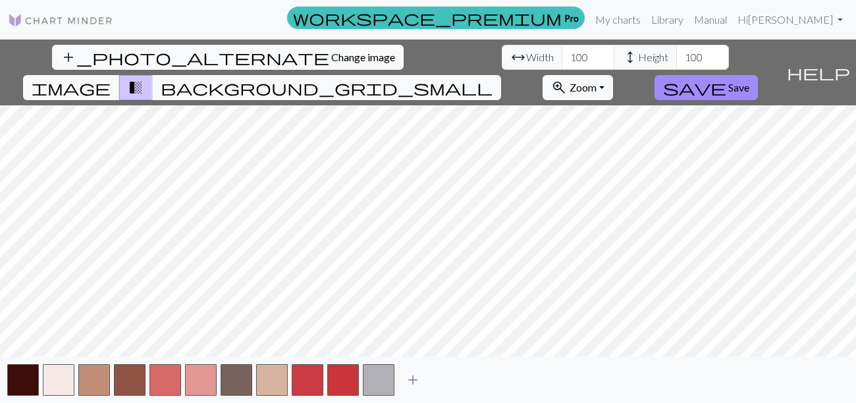 Image resolution: width=856 pixels, height=403 pixels. I want to click on span: add, so click(413, 380).